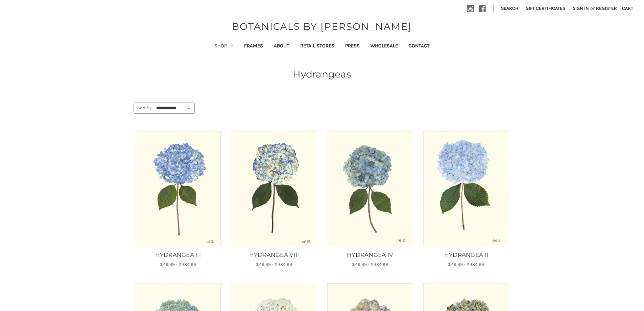 The height and width of the screenshot is (311, 644). I want to click on a: Shop, so click(224, 46).